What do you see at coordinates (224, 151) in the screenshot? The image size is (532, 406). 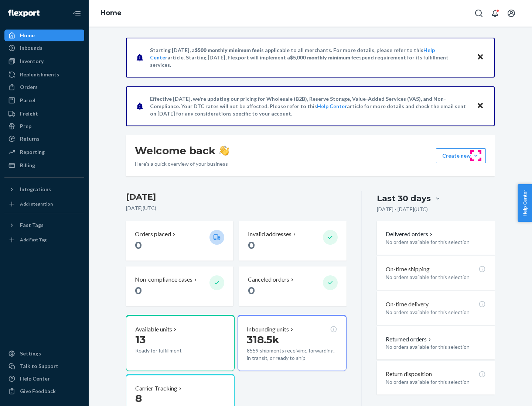 I see `img: hand-wave emoji` at bounding box center [224, 151].